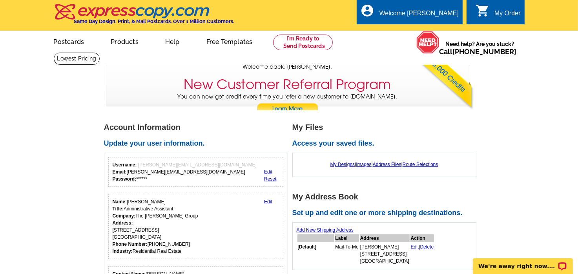 This screenshot has height=274, width=578. What do you see at coordinates (478, 51) in the screenshot?
I see `span: Call` at bounding box center [478, 51].